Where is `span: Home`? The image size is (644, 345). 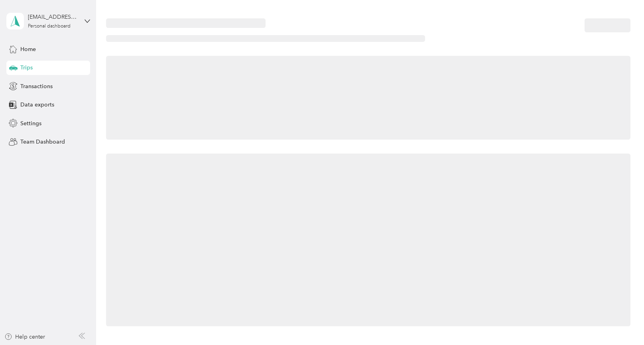 span: Home is located at coordinates (28, 49).